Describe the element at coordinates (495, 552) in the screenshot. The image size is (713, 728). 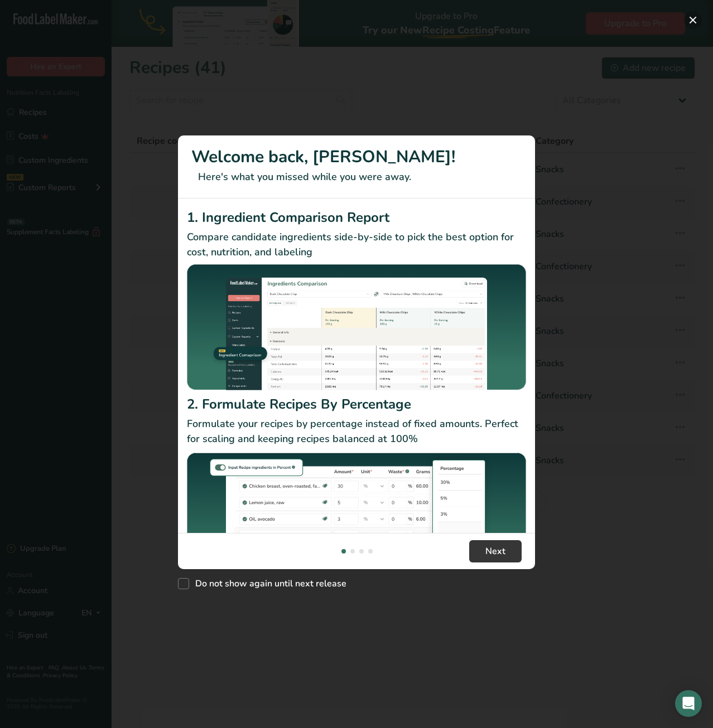
I see `button: Next` at that location.